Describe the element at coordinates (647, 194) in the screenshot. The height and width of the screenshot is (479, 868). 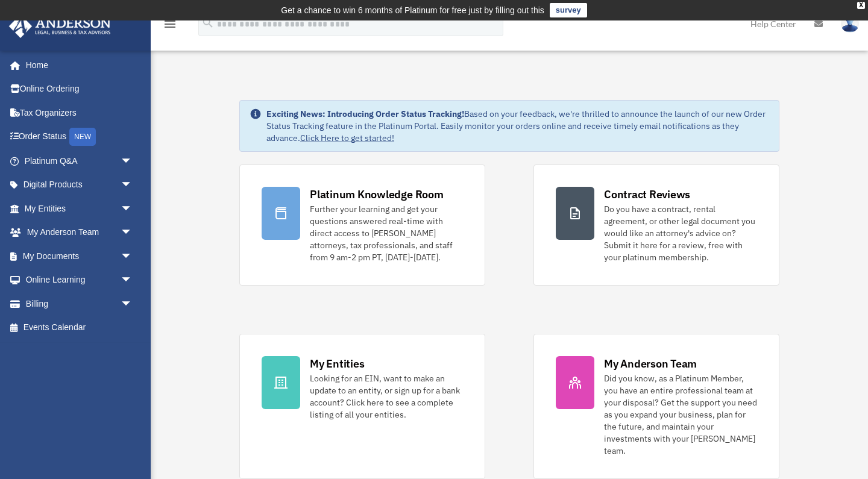
I see `div: Contract Reviews` at that location.